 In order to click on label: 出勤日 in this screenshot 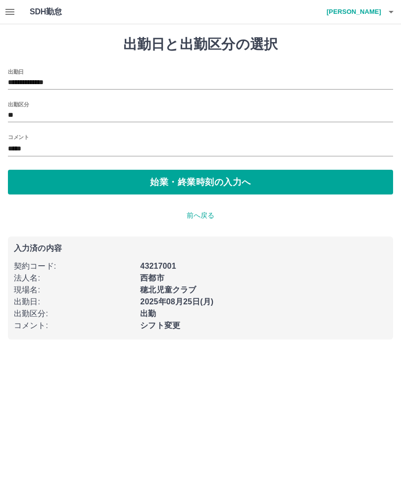, I will do `click(16, 71)`.